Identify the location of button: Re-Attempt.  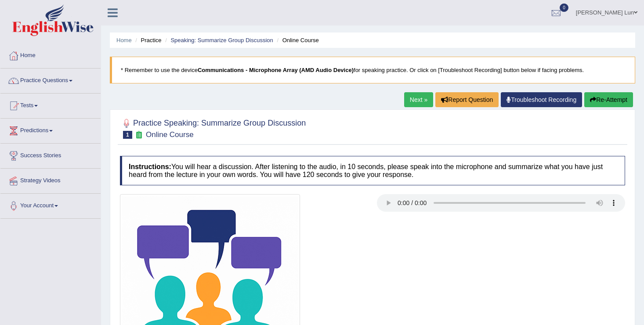
(608, 100).